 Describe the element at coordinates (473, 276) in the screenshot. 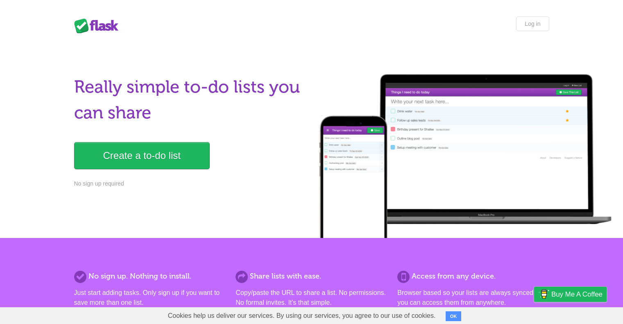

I see `h2: Access from any device.` at that location.